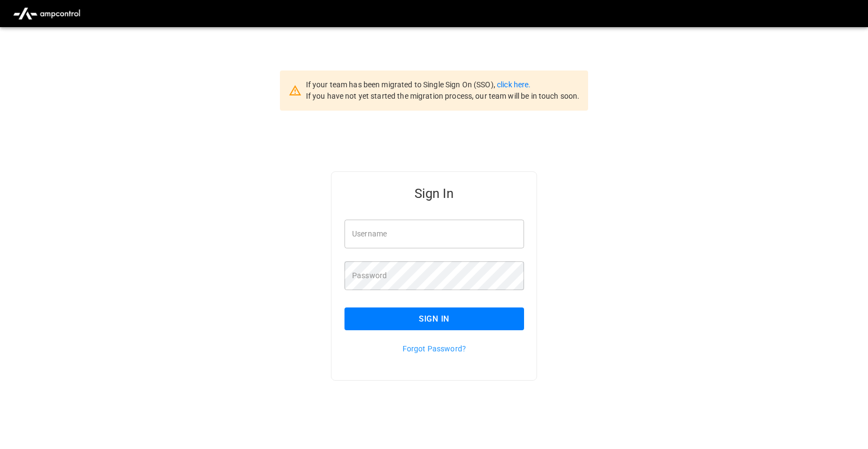 The height and width of the screenshot is (449, 868). I want to click on img: ampcontrol.io logo, so click(46, 13).